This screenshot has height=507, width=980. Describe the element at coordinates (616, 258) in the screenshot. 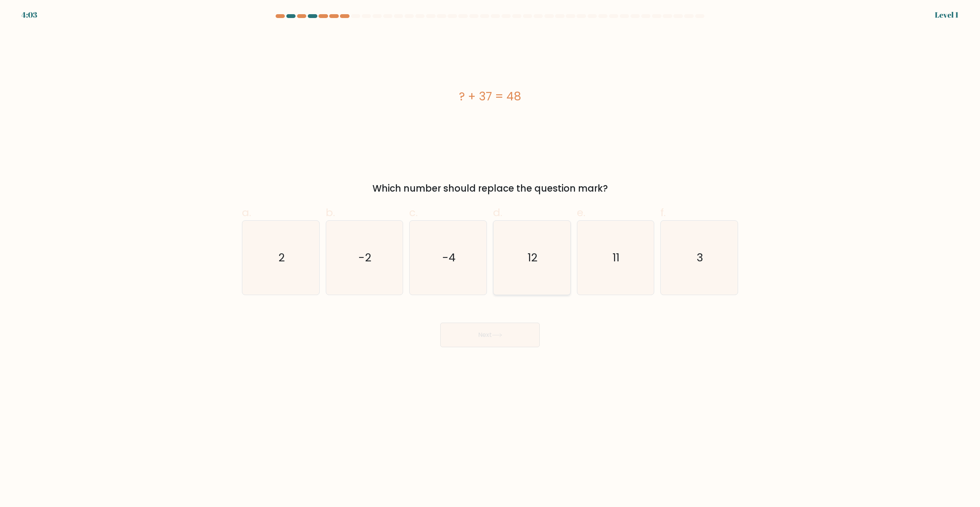

I see `text: 11` at that location.